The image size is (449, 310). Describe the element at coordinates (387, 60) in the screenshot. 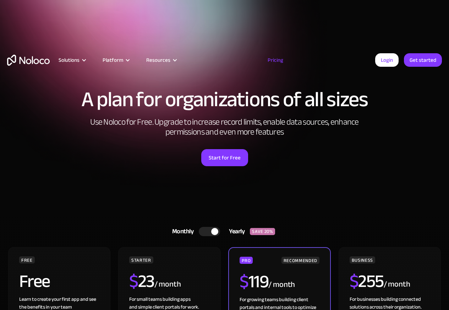

I see `a: Login` at that location.